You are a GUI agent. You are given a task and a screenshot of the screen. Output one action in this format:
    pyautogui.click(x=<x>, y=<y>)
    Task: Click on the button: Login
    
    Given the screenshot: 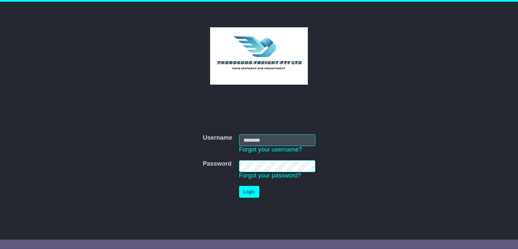 What is the action you would take?
    pyautogui.click(x=249, y=192)
    